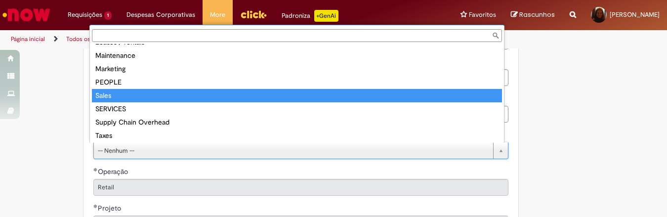 The height and width of the screenshot is (217, 667). Describe the element at coordinates (297, 95) in the screenshot. I see `div: Sales` at that location.